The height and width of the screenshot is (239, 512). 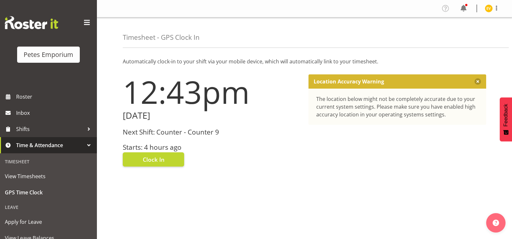 What do you see at coordinates (50, 145) in the screenshot?
I see `span: Time & Attendance` at bounding box center [50, 145].